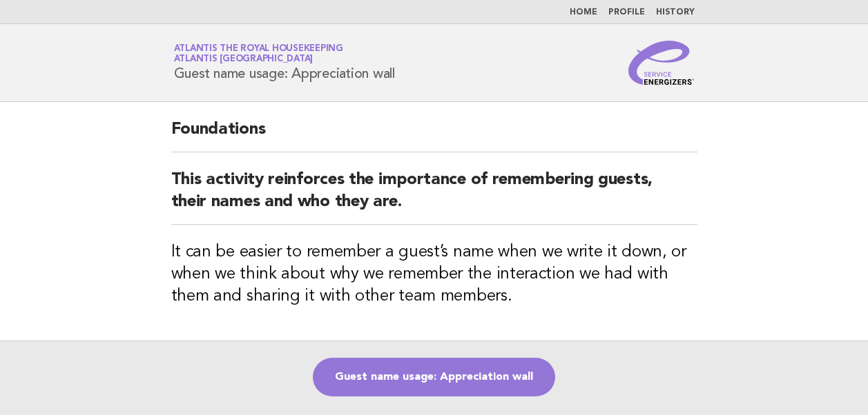  What do you see at coordinates (434, 135) in the screenshot?
I see `h2: Foundations` at bounding box center [434, 135].